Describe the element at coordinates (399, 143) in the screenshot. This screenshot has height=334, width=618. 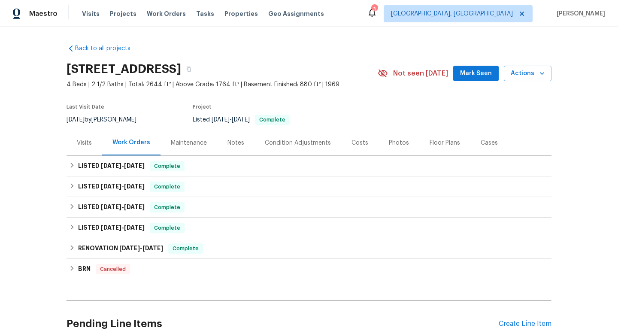
I see `div: Photos` at that location.